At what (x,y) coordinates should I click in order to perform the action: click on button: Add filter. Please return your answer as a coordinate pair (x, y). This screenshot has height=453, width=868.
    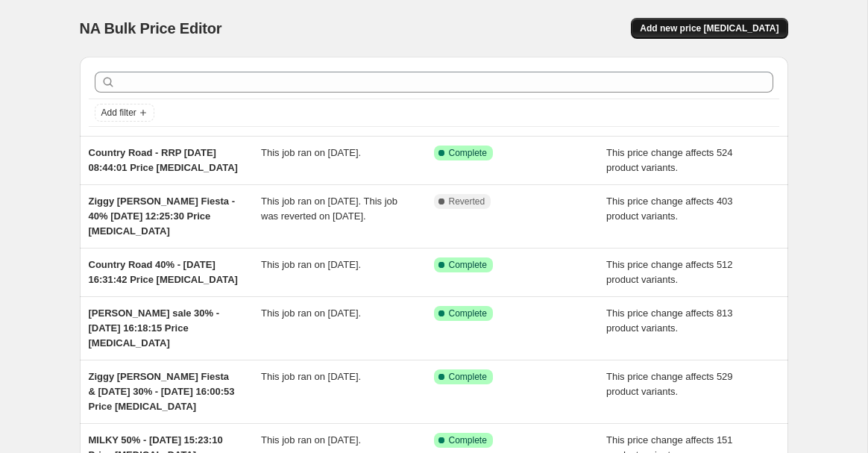
    Looking at the image, I should click on (125, 112).